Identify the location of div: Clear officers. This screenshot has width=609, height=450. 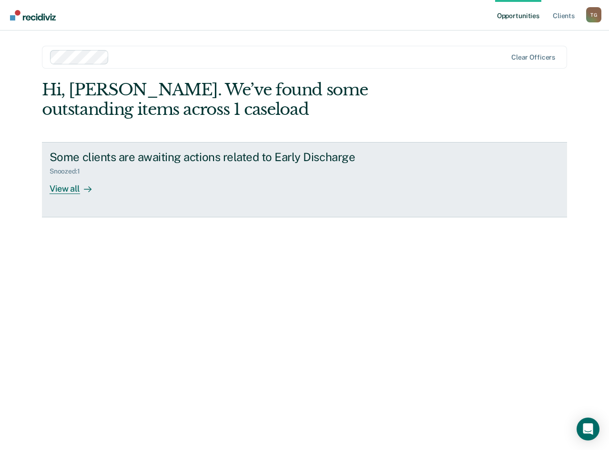
(533, 57).